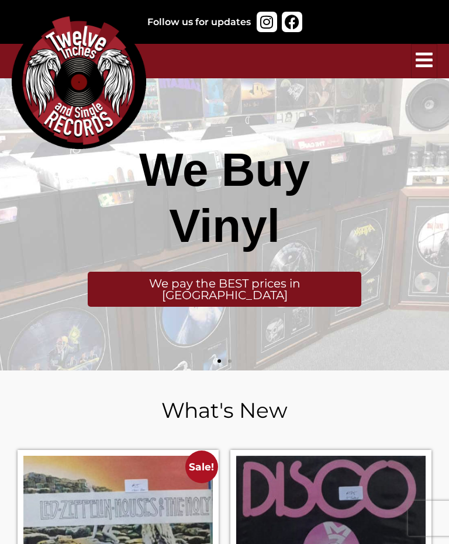 This screenshot has height=544, width=449. What do you see at coordinates (224, 410) in the screenshot?
I see `h2: What's New` at bounding box center [224, 410].